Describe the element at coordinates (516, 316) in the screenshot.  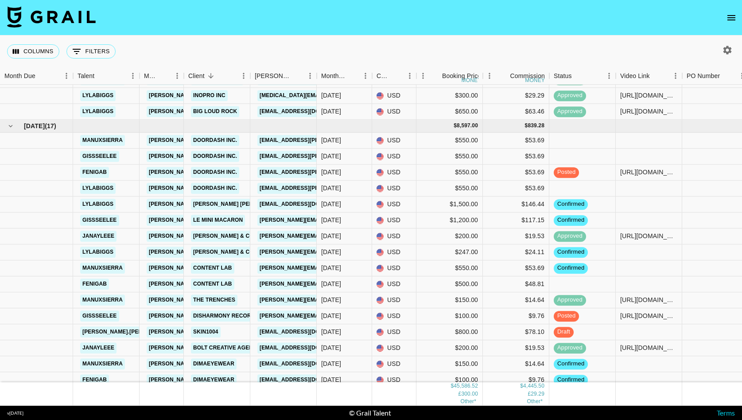
I see `div: $9.76` at that location.